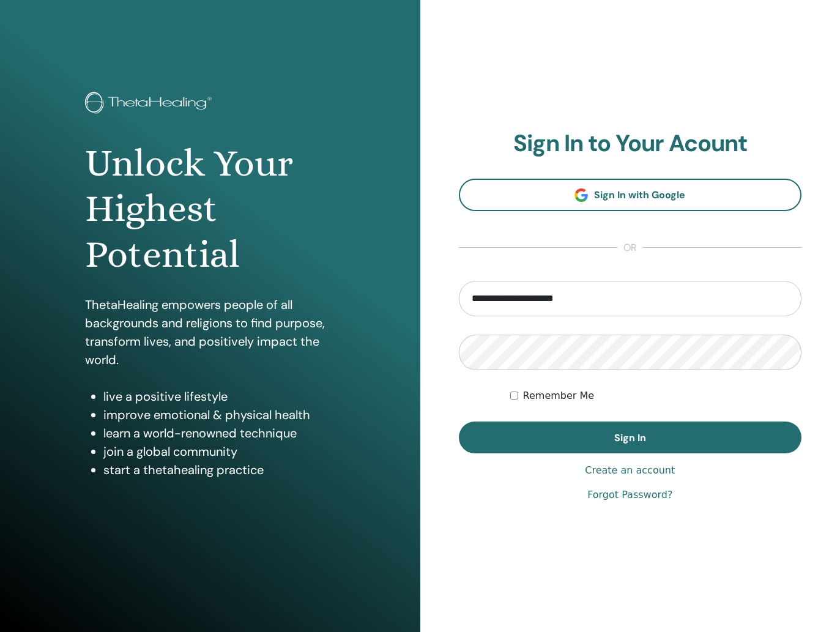 This screenshot has height=632, width=840. I want to click on a: Forgot Password?, so click(630, 495).